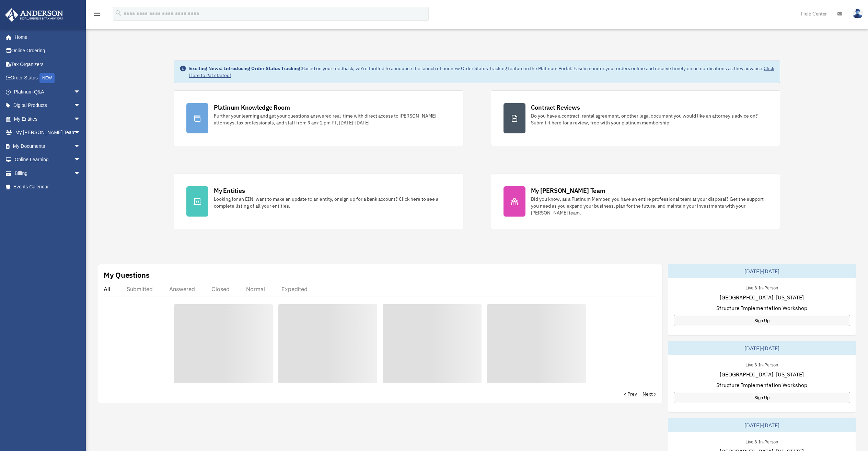 The height and width of the screenshot is (451, 868). What do you see at coordinates (46, 37) in the screenshot?
I see `a: Home` at bounding box center [46, 37].